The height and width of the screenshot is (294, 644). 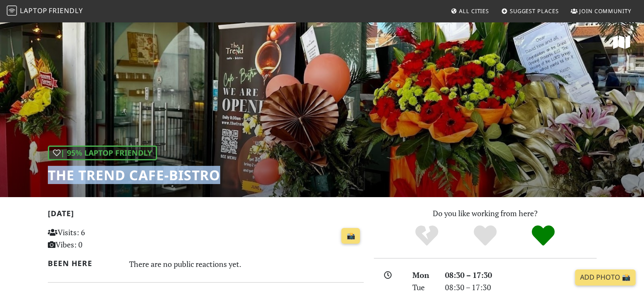 What do you see at coordinates (423, 287) in the screenshot?
I see `div: Tue` at bounding box center [423, 287].